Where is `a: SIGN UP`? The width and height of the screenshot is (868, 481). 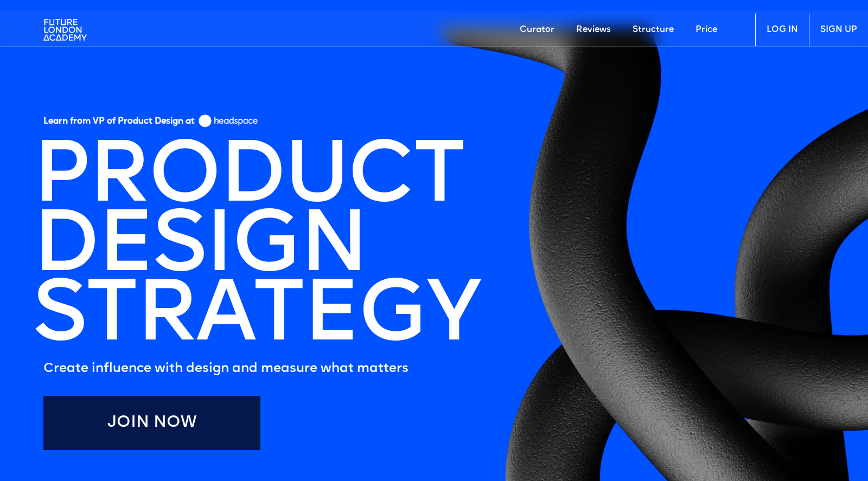 a: SIGN UP is located at coordinates (838, 30).